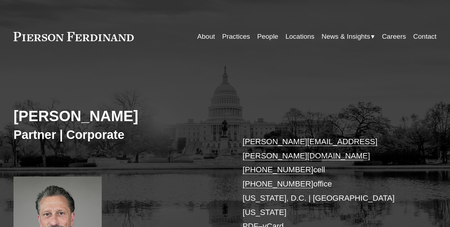 This screenshot has height=227, width=450. I want to click on a: folder dropdown, so click(348, 37).